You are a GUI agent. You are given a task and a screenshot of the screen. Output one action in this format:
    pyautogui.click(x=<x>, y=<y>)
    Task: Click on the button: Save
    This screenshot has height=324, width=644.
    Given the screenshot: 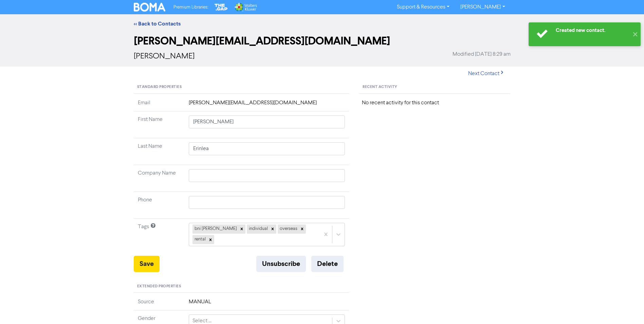 What is the action you would take?
    pyautogui.click(x=147, y=264)
    